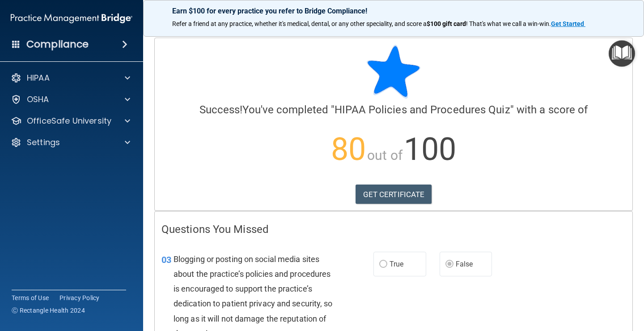 The width and height of the screenshot is (644, 331). I want to click on a: OfficeSafe University, so click(70, 121).